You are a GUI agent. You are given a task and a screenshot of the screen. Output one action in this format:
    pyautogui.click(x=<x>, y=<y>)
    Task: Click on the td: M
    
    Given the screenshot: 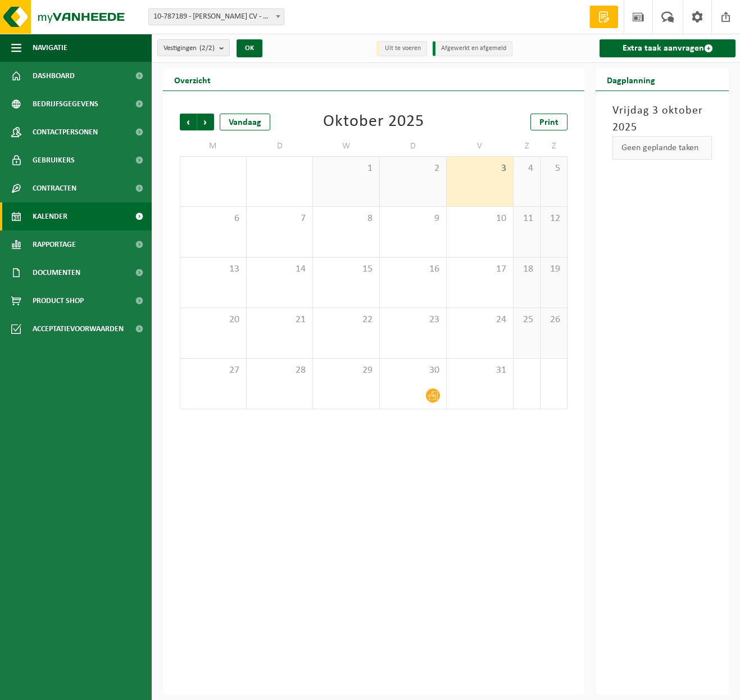 What is the action you would take?
    pyautogui.click(x=213, y=147)
    